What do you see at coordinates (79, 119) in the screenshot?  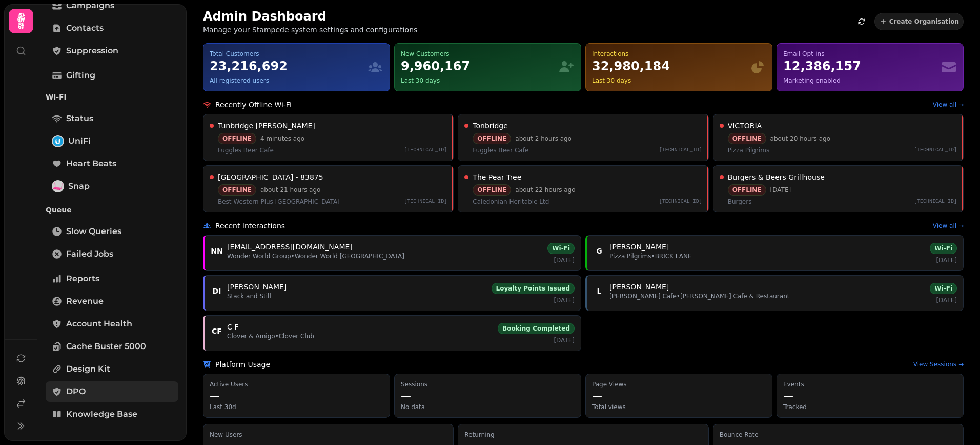 I see `span: Status` at bounding box center [79, 119].